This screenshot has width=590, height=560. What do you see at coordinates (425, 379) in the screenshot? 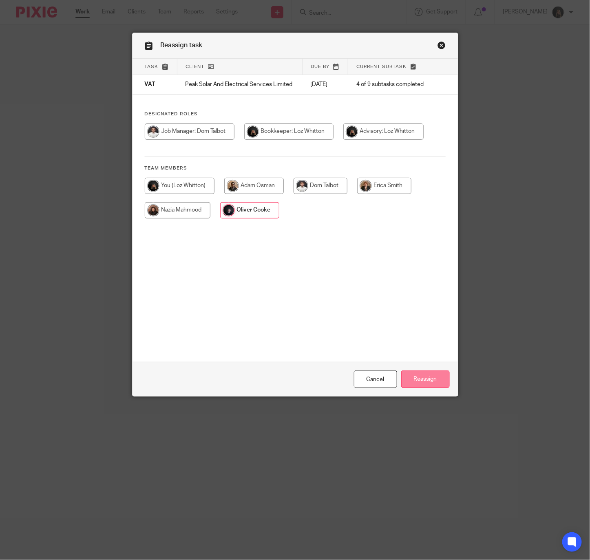
I see `input: Reassign` at bounding box center [425, 379].